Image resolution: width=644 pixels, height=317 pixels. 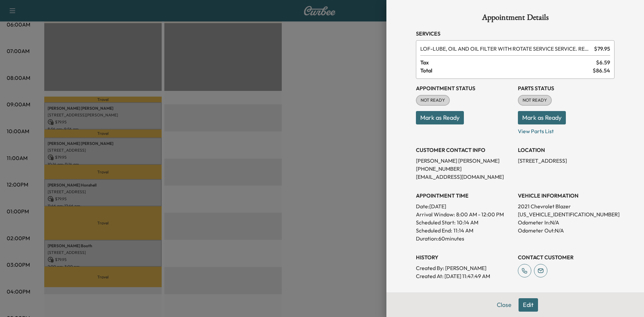 What do you see at coordinates (515, 19) in the screenshot?
I see `h1: Appointment Details` at bounding box center [515, 19].